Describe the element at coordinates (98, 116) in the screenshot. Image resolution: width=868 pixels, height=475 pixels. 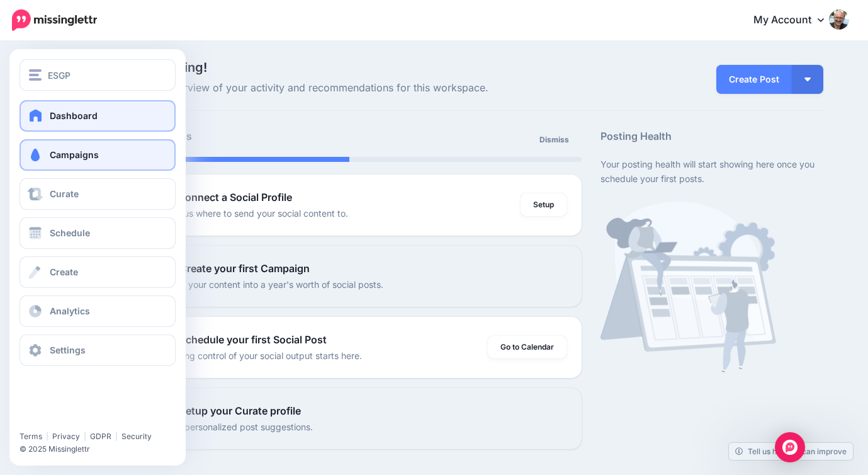
I see `a: Dashboard` at that location.